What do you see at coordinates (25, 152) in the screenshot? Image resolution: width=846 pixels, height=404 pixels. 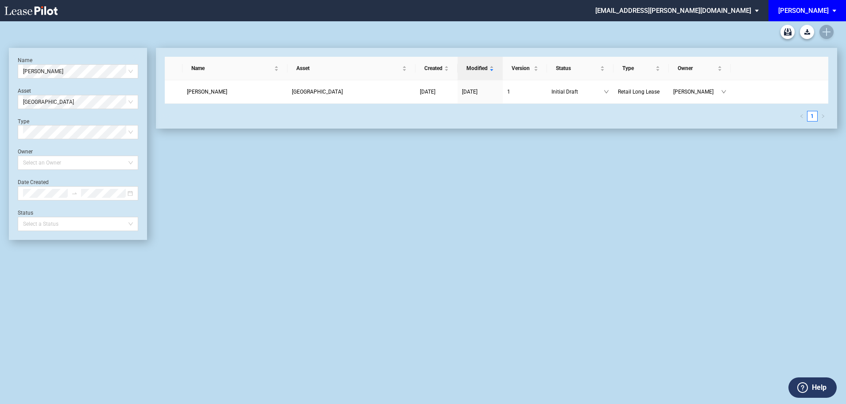 I see `label: Owner` at bounding box center [25, 152].